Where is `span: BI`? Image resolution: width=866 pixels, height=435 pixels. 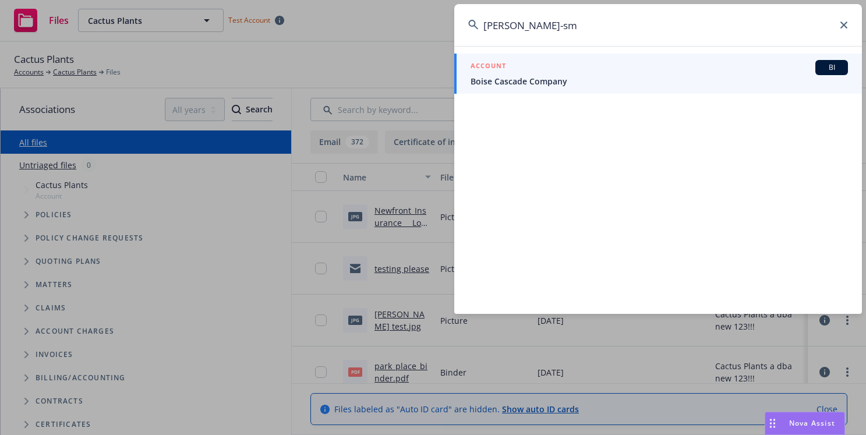
span: BI is located at coordinates (831, 68).